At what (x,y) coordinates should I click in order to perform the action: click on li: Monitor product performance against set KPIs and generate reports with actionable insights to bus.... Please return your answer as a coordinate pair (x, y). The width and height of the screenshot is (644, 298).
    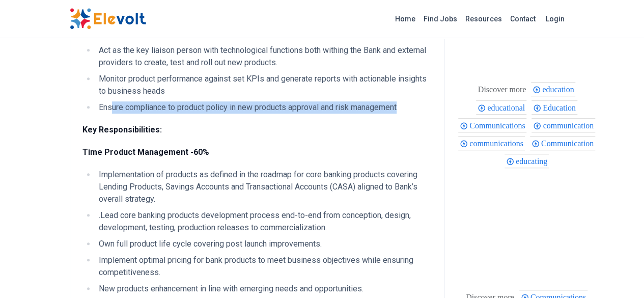
    Looking at the image, I should click on (264, 85).